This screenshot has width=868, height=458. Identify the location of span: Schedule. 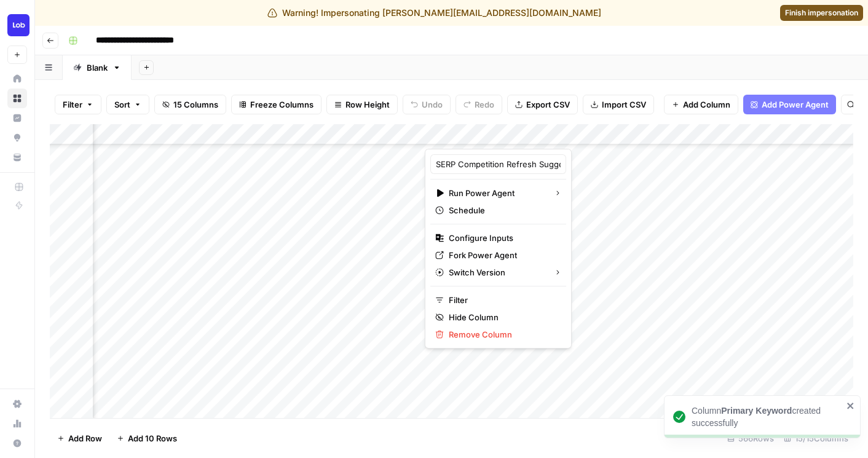
(502, 211).